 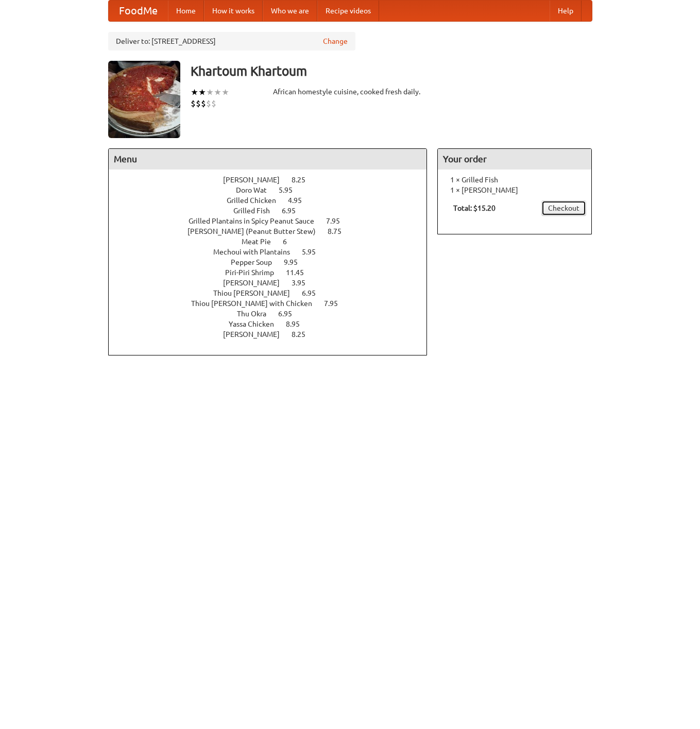 What do you see at coordinates (257, 324) in the screenshot?
I see `span: Yassa Chicken` at bounding box center [257, 324].